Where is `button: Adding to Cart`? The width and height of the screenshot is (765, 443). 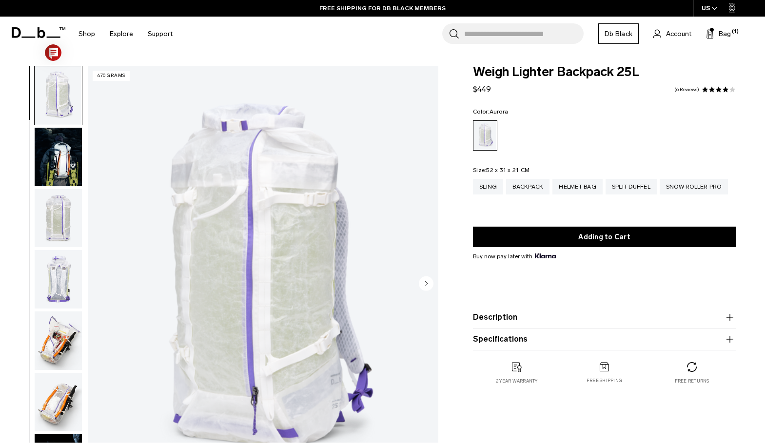 button: Adding to Cart is located at coordinates (604, 237).